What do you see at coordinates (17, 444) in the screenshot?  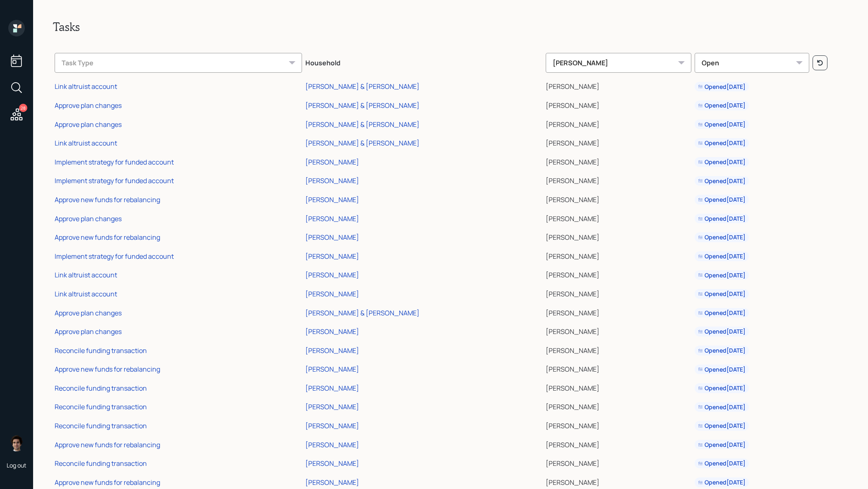 I see `img: harrison-schaefer-headshot-2.png` at bounding box center [17, 444].